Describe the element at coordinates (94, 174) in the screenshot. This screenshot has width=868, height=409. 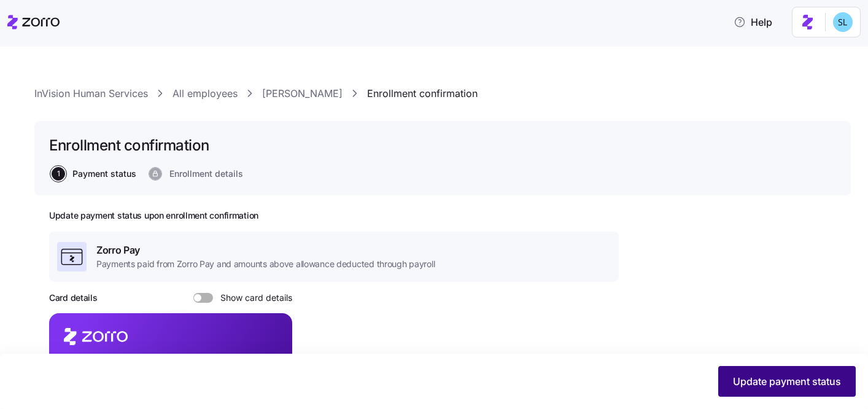
I see `button: 1Payment status` at that location.